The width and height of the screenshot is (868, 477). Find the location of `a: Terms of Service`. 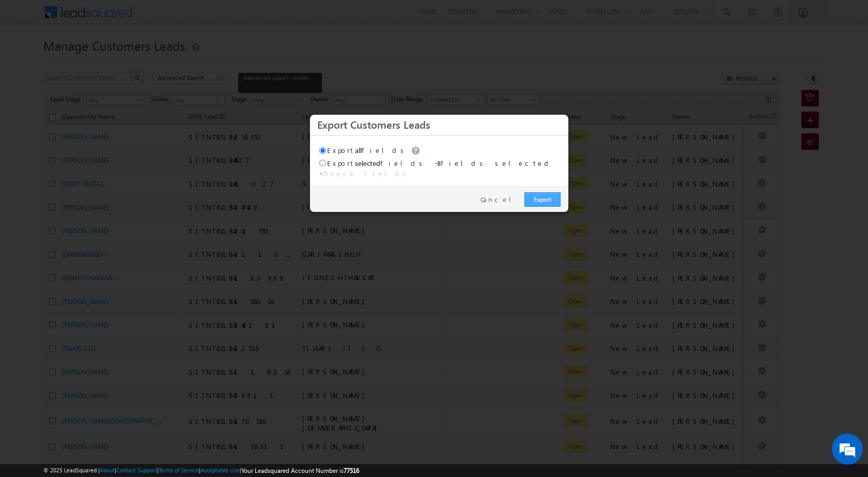

a: Terms of Service is located at coordinates (179, 469).